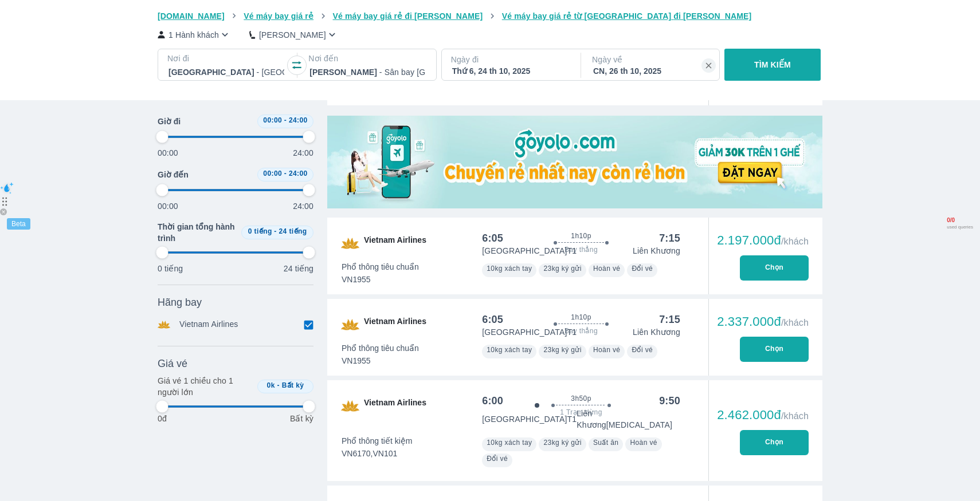  I want to click on div: 6:00, so click(492, 401).